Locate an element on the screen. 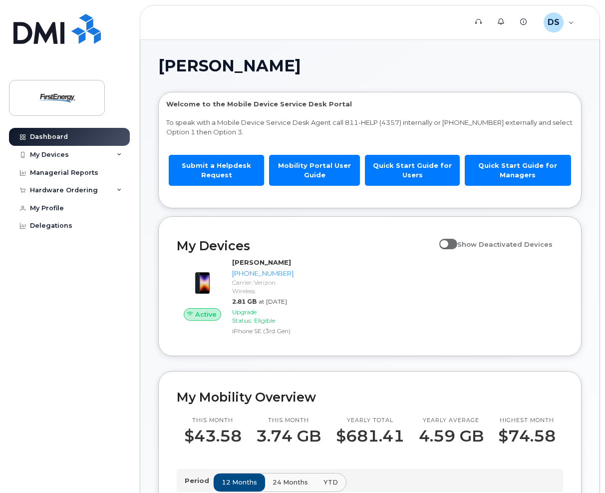 This screenshot has width=605, height=493. p: $43.58 is located at coordinates (213, 436).